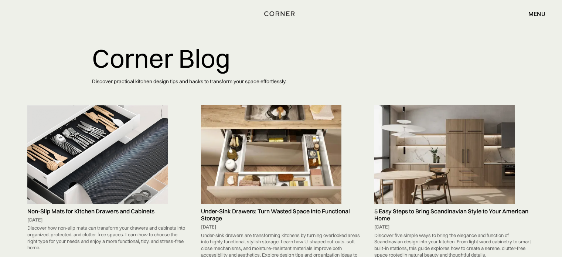 This screenshot has width=562, height=257. I want to click on h5: Under-Sink Drawers: Turn Wasted Space Into Functional Storage, so click(281, 214).